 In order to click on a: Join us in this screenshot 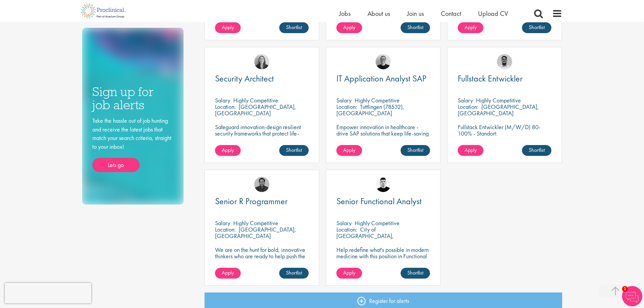, I will do `click(415, 13)`.